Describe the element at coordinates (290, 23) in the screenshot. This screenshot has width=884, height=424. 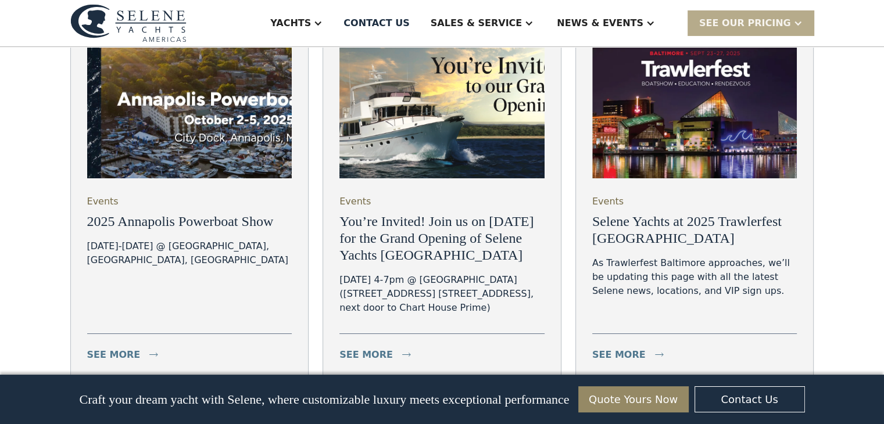
I see `div: Yachts` at that location.